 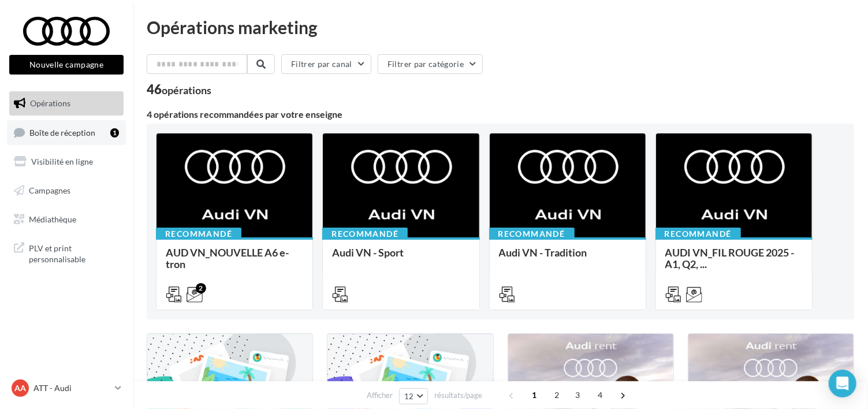 What do you see at coordinates (500, 114) in the screenshot?
I see `div: 4 opérations recommandées par votre enseigne` at bounding box center [500, 114].